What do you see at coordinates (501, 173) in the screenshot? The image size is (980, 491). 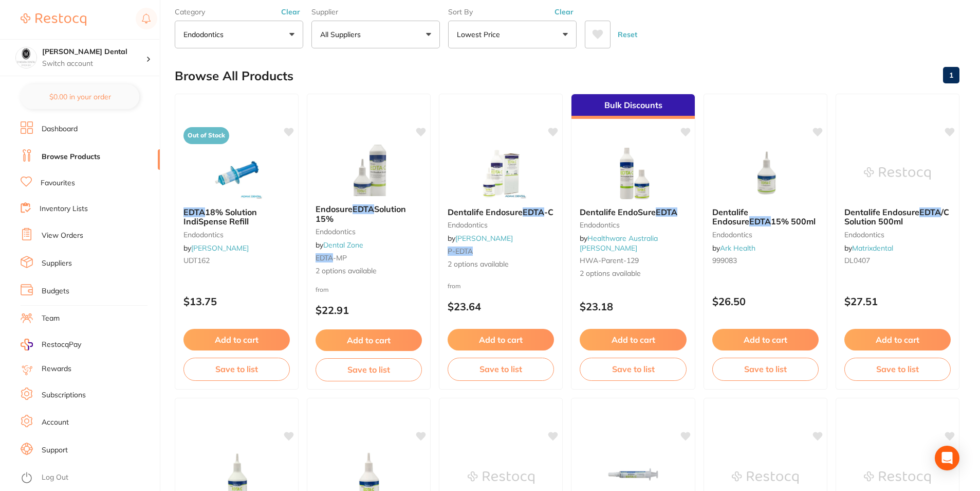 I see `img: Dentalife Endosure EDTA-C` at bounding box center [501, 173].